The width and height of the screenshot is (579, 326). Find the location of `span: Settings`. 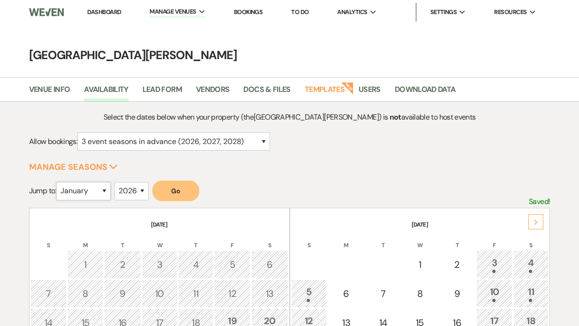

span: Settings is located at coordinates (444, 12).